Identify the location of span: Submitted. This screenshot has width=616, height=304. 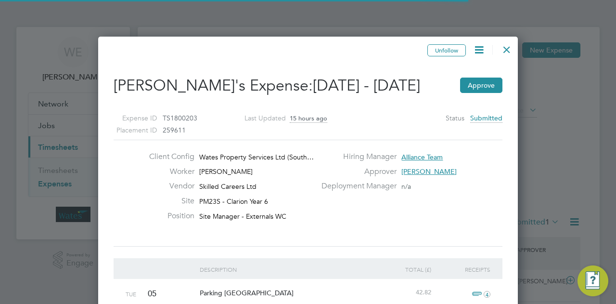
(486, 118).